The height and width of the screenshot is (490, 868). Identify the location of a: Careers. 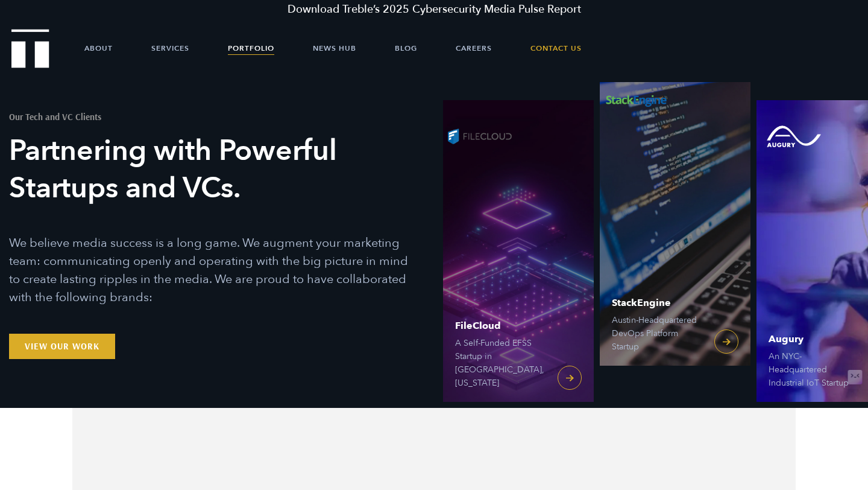
(474, 48).